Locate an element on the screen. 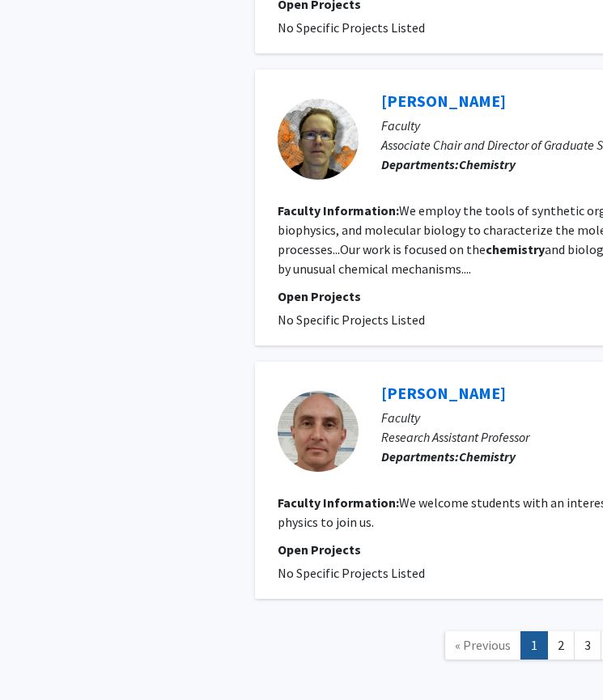 Image resolution: width=603 pixels, height=700 pixels. b: chemistry is located at coordinates (515, 249).